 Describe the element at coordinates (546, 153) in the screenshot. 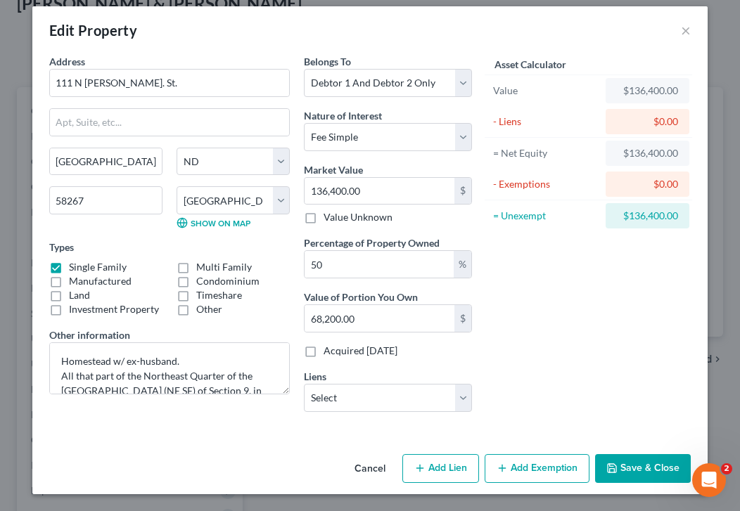

I see `div: = Net Equity` at that location.